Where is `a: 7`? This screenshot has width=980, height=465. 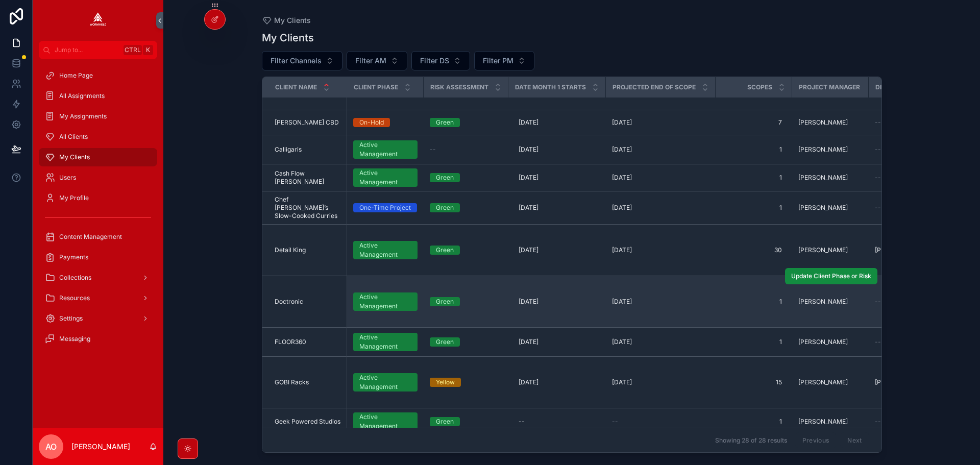
a: 7 is located at coordinates (754, 122).